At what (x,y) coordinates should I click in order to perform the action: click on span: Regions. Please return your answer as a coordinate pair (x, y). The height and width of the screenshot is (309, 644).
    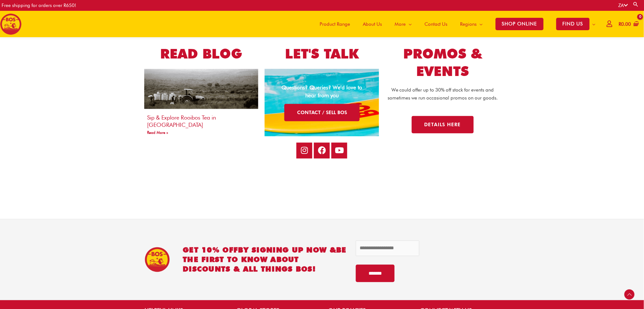
    Looking at the image, I should click on (469, 24).